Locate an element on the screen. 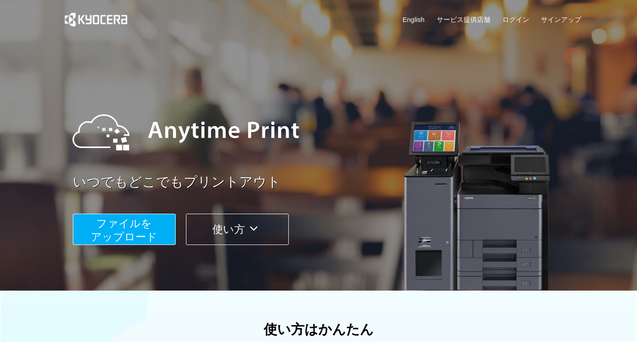 Image resolution: width=637 pixels, height=342 pixels. a: ログイン is located at coordinates (516, 19).